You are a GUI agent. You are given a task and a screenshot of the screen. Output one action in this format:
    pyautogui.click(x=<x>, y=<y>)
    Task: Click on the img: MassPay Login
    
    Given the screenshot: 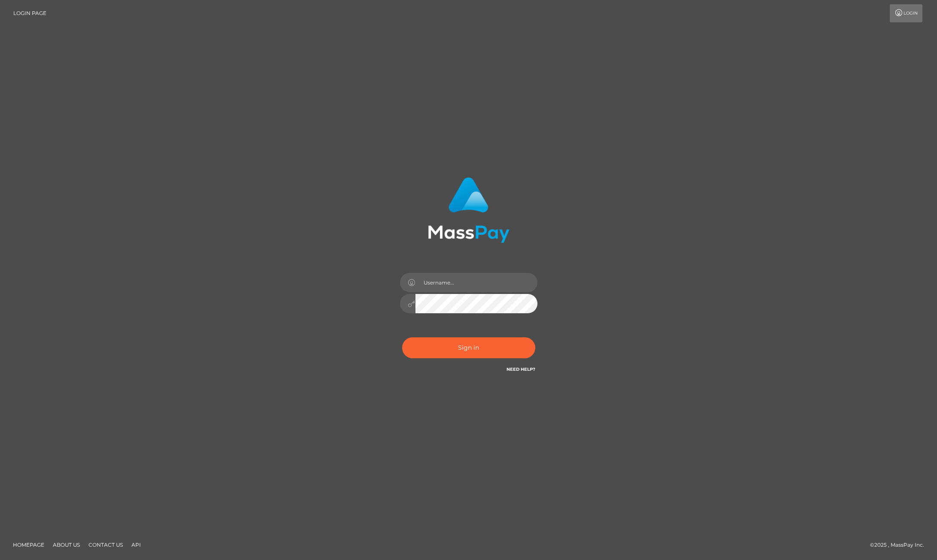 What is the action you would take?
    pyautogui.click(x=468, y=210)
    